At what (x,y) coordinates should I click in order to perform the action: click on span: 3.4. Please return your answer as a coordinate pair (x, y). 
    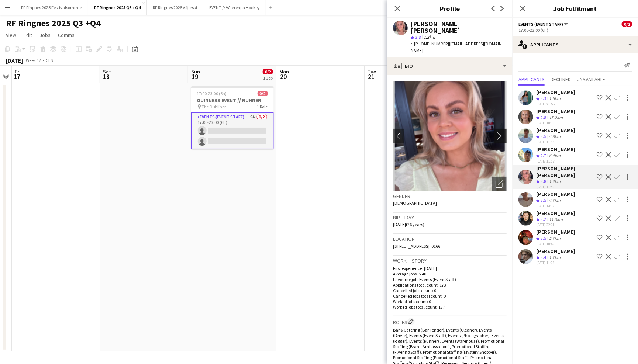
    Looking at the image, I should click on (543, 257).